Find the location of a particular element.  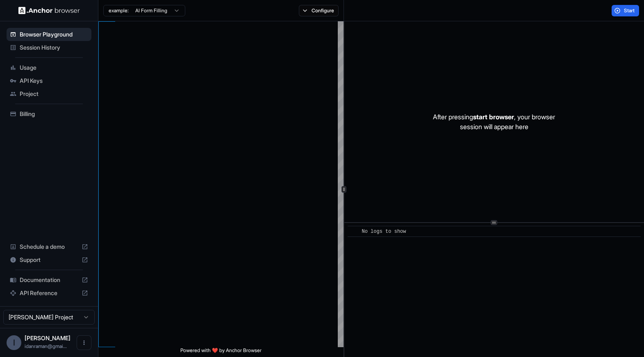

span: start browser is located at coordinates (493, 117).